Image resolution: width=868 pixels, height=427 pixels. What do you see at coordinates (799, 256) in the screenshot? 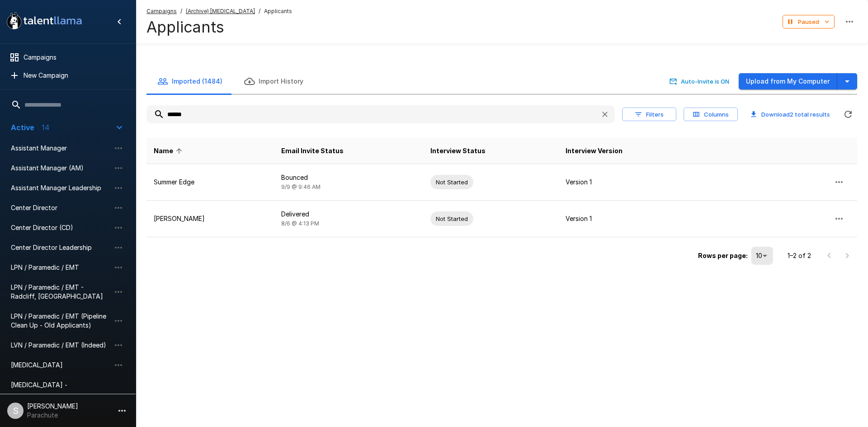
I see `p: 1–2 of 2` at bounding box center [799, 256].